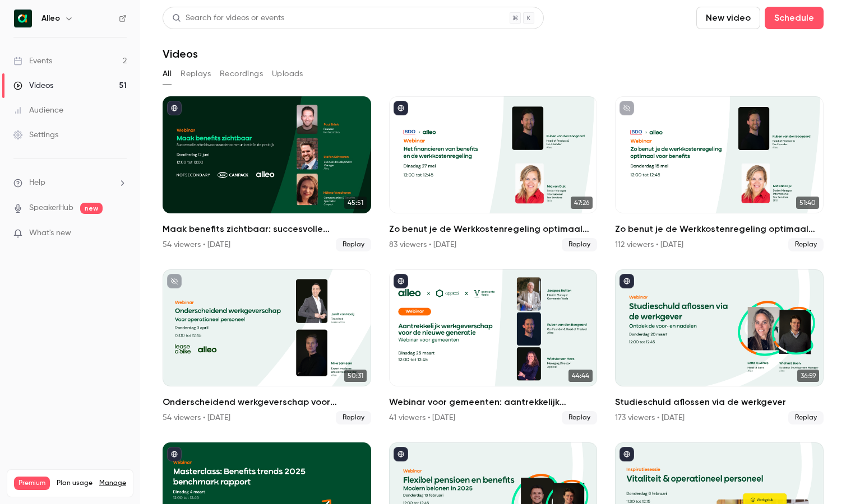  What do you see at coordinates (808, 376) in the screenshot?
I see `span: 36:59` at bounding box center [808, 376].